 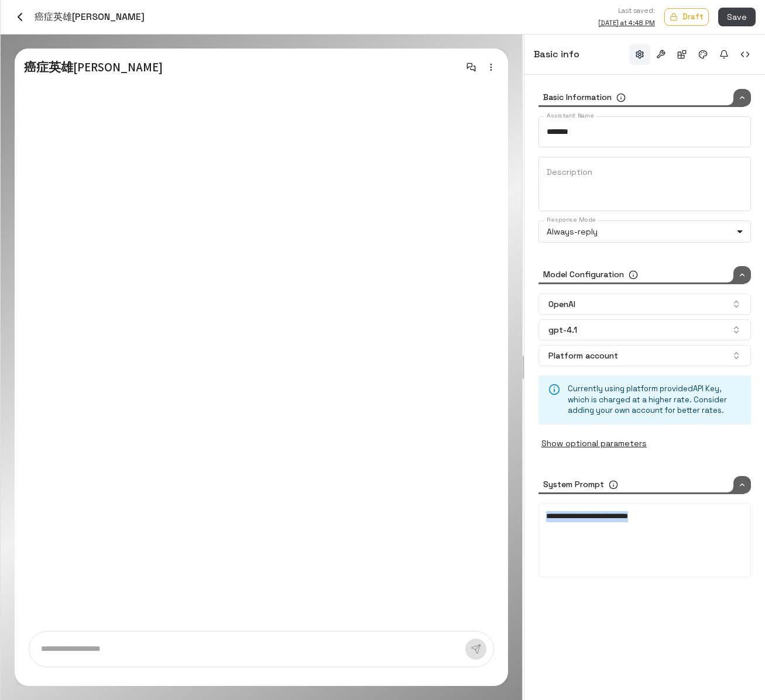 I want to click on button: Basic info, so click(x=640, y=54).